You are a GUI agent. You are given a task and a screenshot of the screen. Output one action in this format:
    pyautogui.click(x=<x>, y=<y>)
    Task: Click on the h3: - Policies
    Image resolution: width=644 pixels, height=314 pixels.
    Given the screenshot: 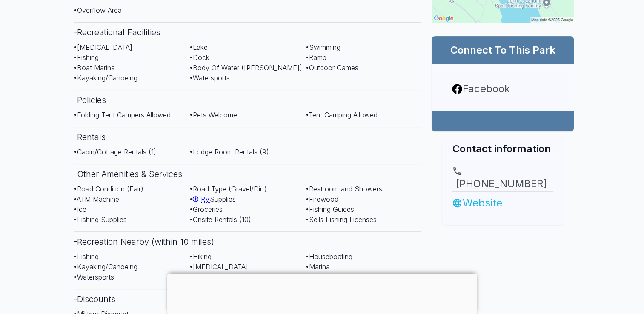 What is the action you would take?
    pyautogui.click(x=247, y=100)
    